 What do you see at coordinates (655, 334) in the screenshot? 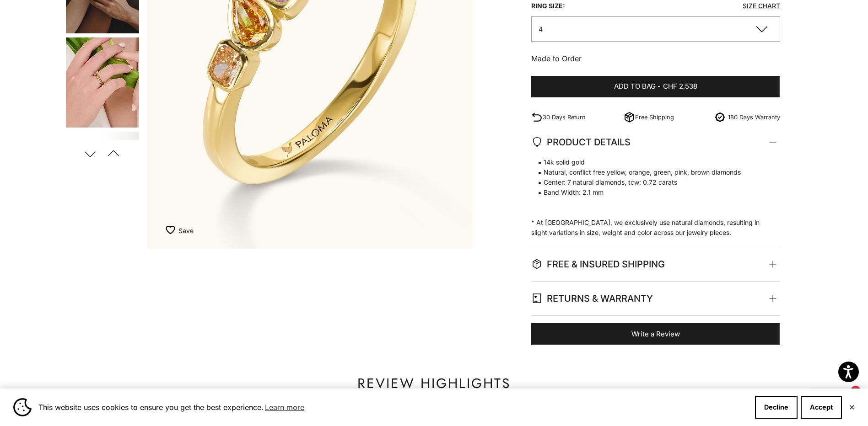
I see `a: Write a Review` at bounding box center [655, 334].